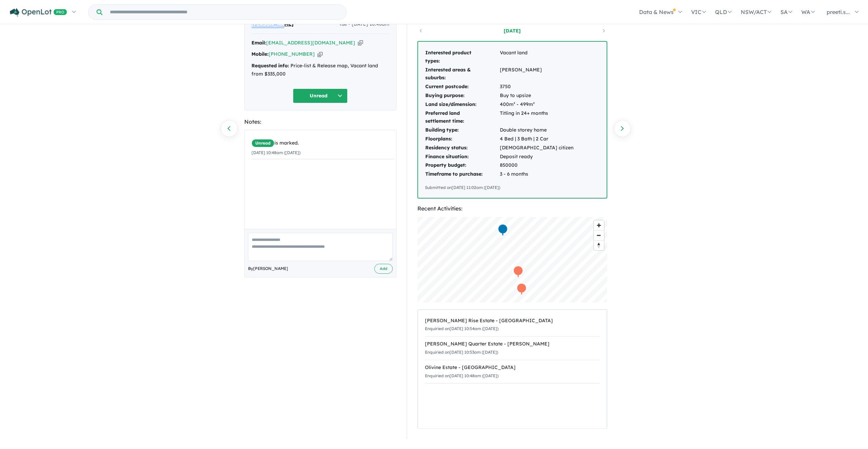  I want to click on div: Price-list & Release map, Vacant land from $335,000, so click(320, 70).